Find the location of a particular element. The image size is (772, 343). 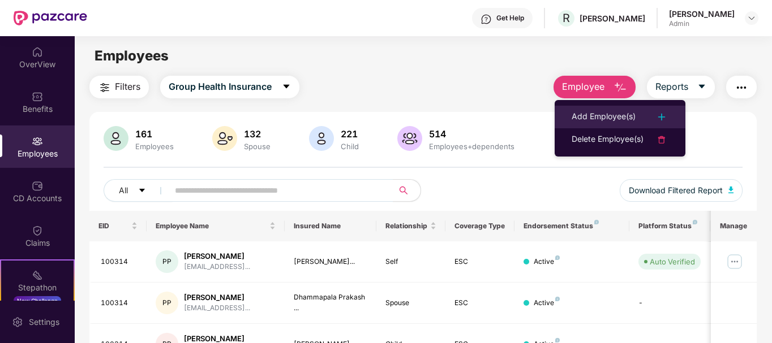

th: Relationship is located at coordinates (411, 226).